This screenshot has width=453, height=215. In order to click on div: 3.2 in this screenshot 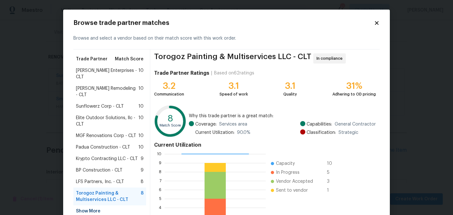, I will do `click(169, 86)`.